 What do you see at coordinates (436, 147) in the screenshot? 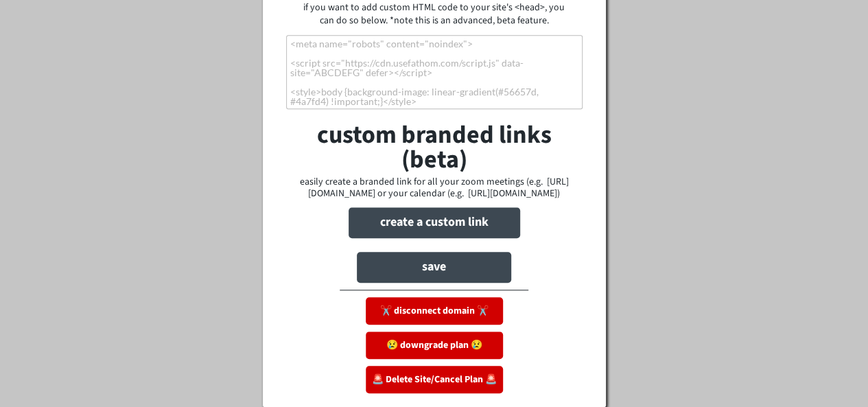
I see `strong: custom branded links (beta)` at bounding box center [436, 147].